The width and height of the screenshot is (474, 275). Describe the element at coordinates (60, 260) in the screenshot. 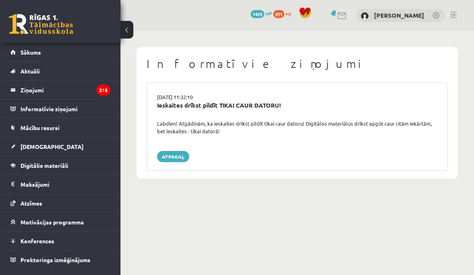

I see `a: Proktoringa izmēģinājums` at that location.